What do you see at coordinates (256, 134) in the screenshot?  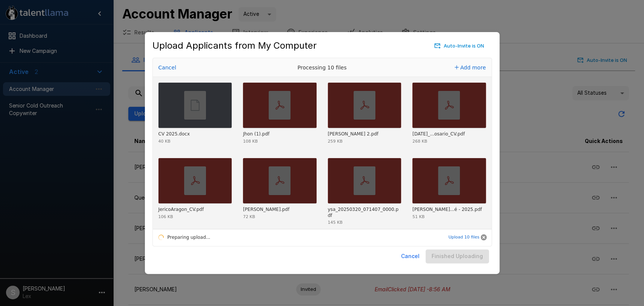 I see `div: Jhon (1).pdf` at bounding box center [256, 134].